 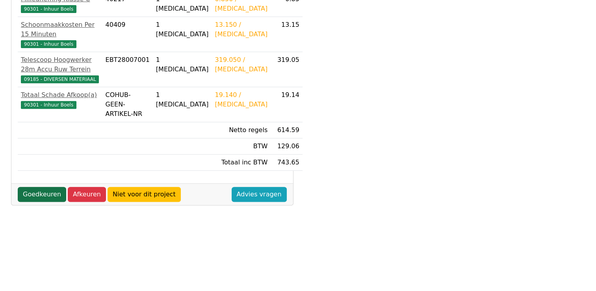 What do you see at coordinates (127, 69) in the screenshot?
I see `td: EBT28007001` at bounding box center [127, 69].